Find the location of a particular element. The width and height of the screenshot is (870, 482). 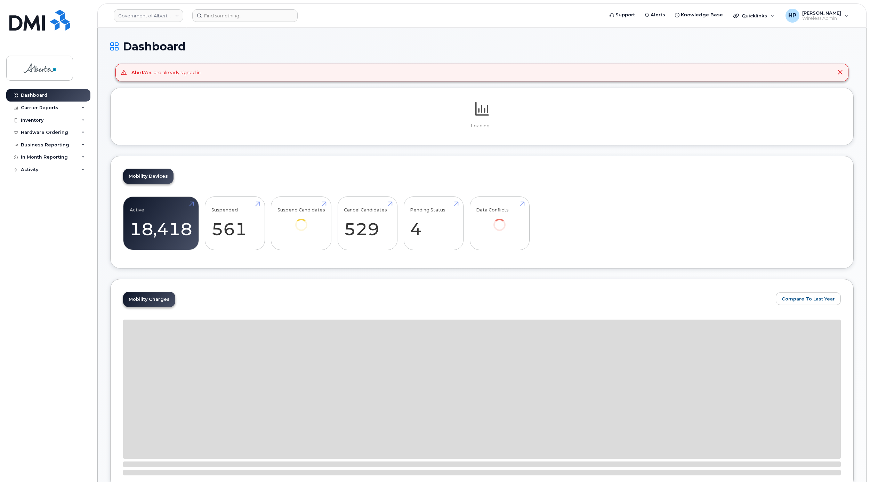

a: Suspend Candidates is located at coordinates (301, 220).